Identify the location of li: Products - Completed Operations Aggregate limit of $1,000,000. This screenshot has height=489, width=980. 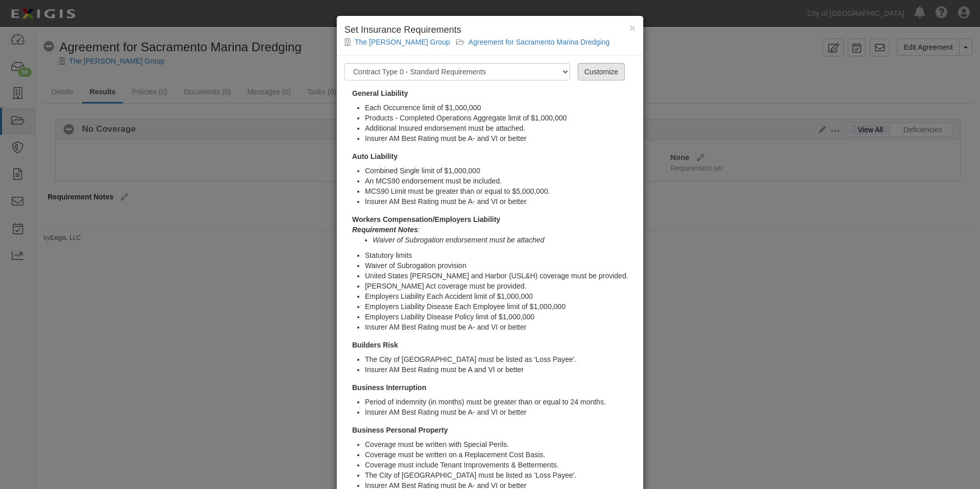
(500, 118).